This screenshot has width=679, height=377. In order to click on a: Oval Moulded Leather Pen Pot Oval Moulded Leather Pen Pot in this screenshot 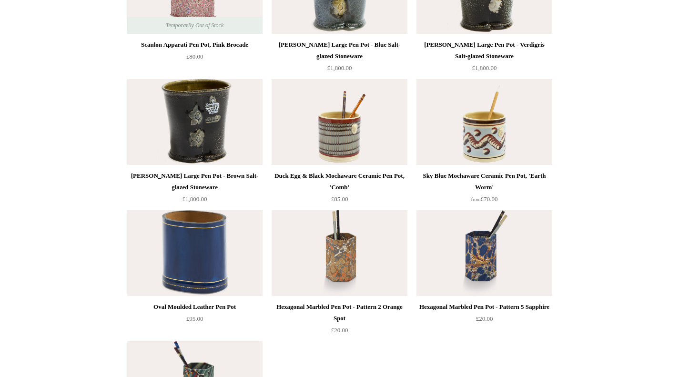, I will do `click(195, 253)`.